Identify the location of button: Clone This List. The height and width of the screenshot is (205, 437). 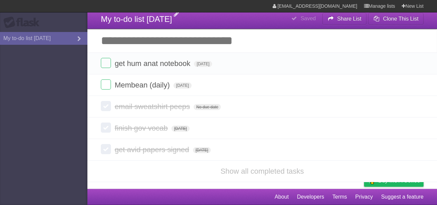
(396, 19).